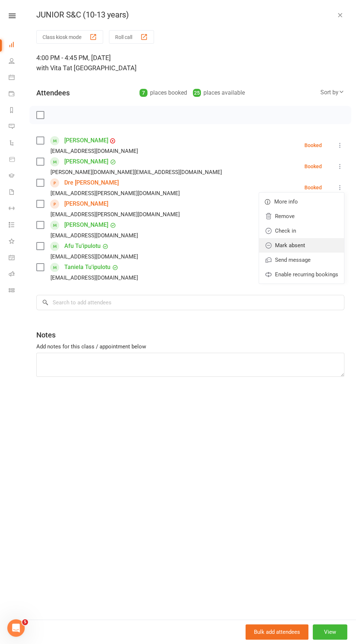  I want to click on a: Class kiosk mode, so click(17, 291).